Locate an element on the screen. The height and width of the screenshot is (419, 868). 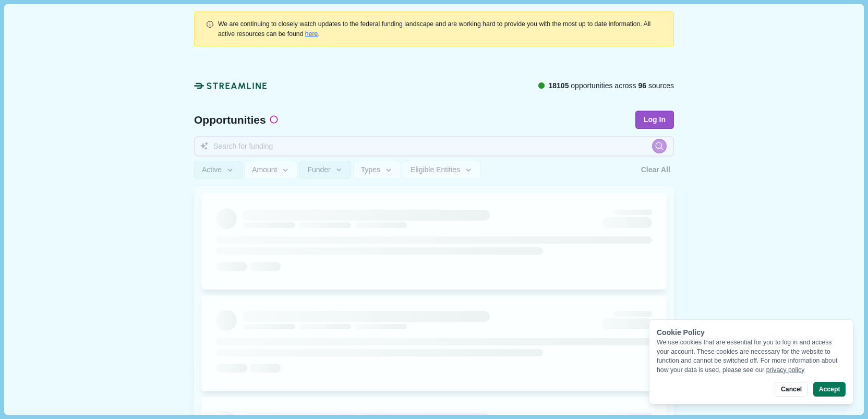
button: Accept is located at coordinates (830, 389).